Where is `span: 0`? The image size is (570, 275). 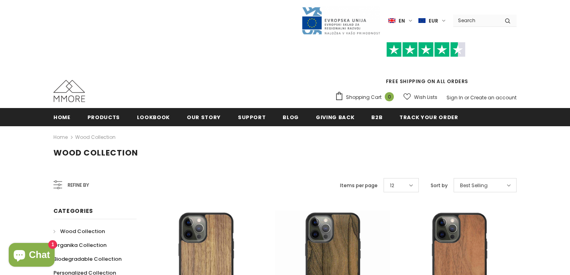
span: 0 is located at coordinates (389, 97).